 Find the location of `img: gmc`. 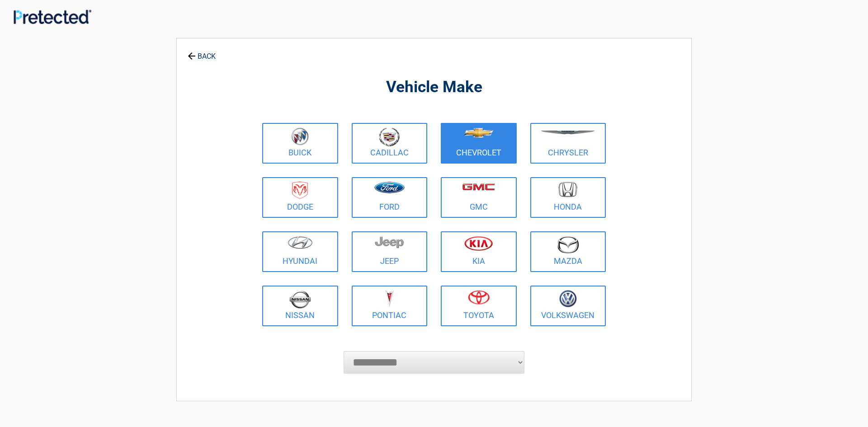

img: gmc is located at coordinates (478, 187).